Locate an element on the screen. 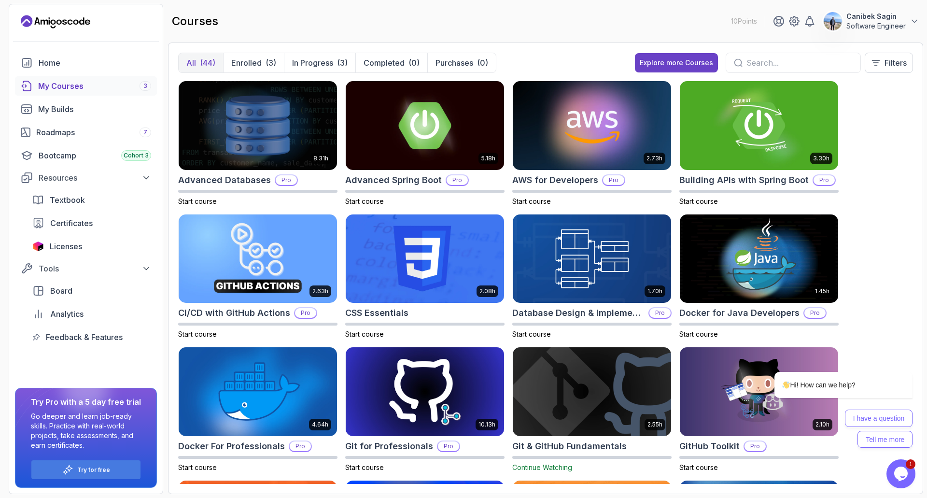 This screenshot has width=927, height=498. a: bootcamp is located at coordinates (86, 155).